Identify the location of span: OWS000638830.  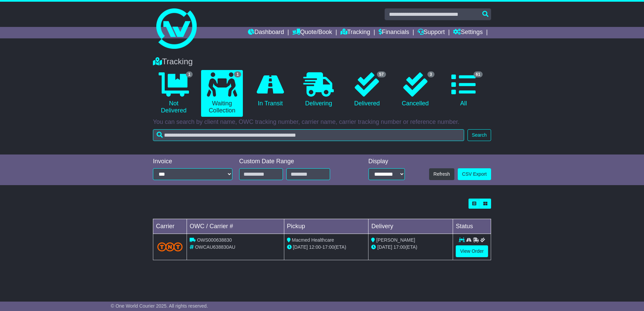
(214, 241).